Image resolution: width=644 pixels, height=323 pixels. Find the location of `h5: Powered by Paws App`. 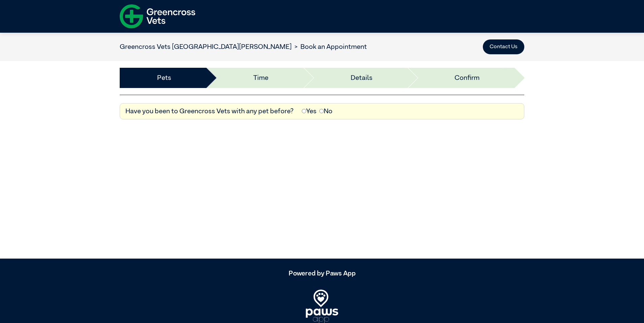

h5: Powered by Paws App is located at coordinates (322, 273).